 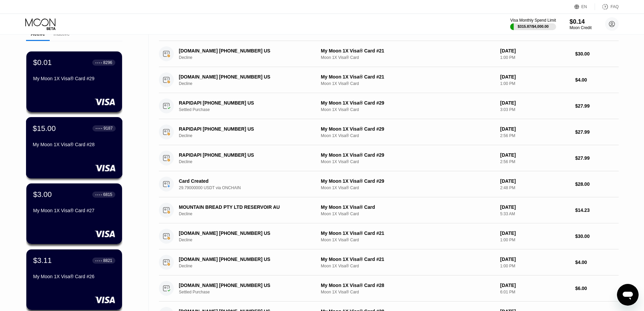 I want to click on div: My Moon 1X Visa® Card, so click(x=408, y=207).